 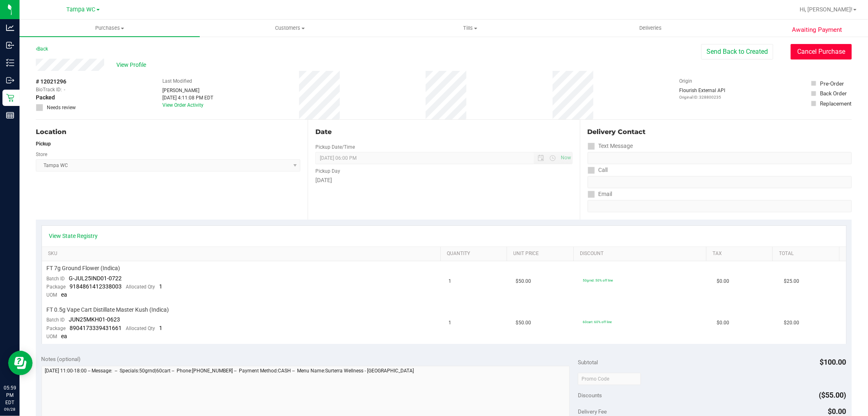 What do you see at coordinates (43, 144) in the screenshot?
I see `strong: Pickup` at bounding box center [43, 144].